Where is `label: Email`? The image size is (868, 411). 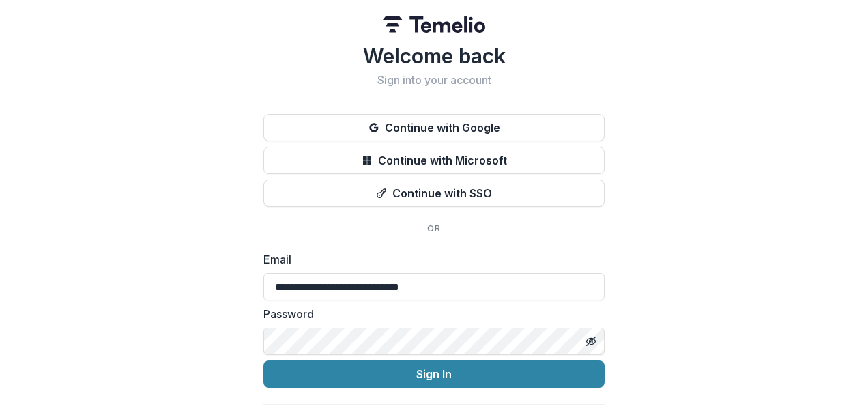 label: Email is located at coordinates (430, 260).